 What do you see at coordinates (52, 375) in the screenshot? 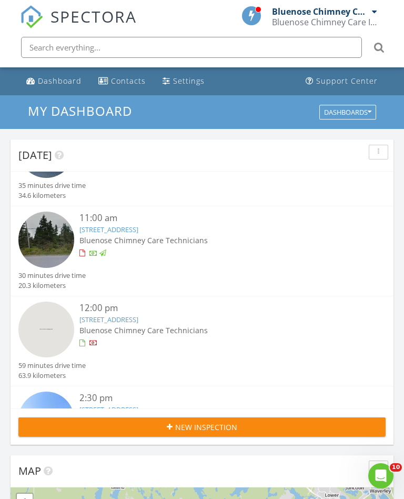
I see `div: 63.9 kilometers` at bounding box center [52, 375].